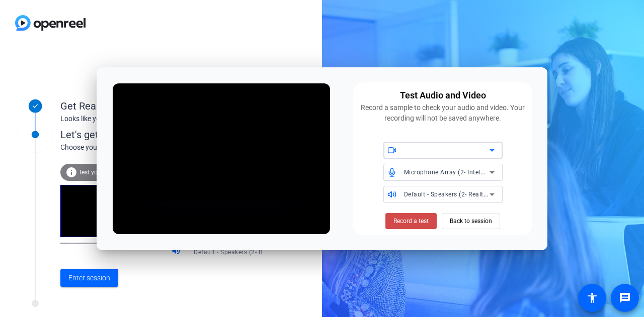 This screenshot has height=317, width=644. I want to click on span: Enter session, so click(89, 278).